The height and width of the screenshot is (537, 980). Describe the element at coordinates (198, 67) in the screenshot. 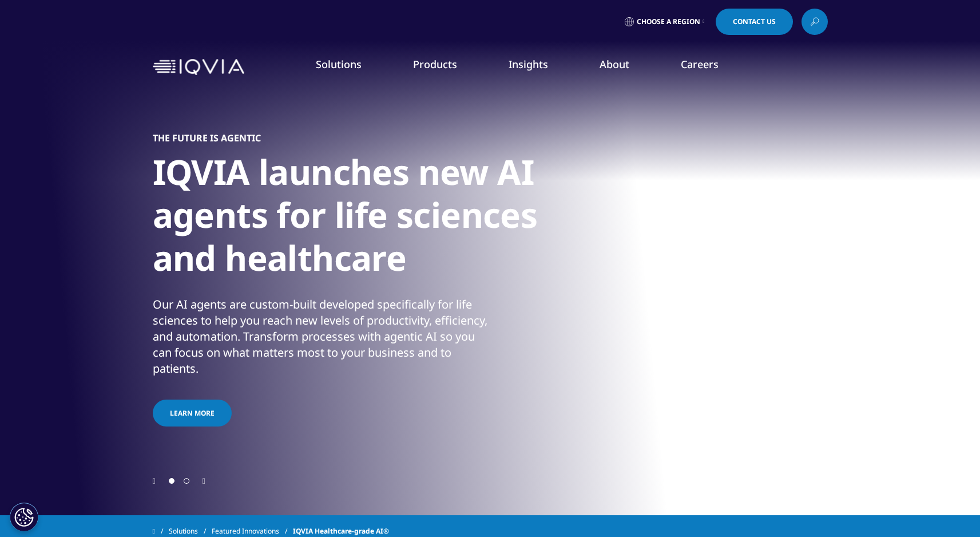

I see `img: IQVIA Healthcare Information Technology and Pharma Clinical Research Company` at that location.